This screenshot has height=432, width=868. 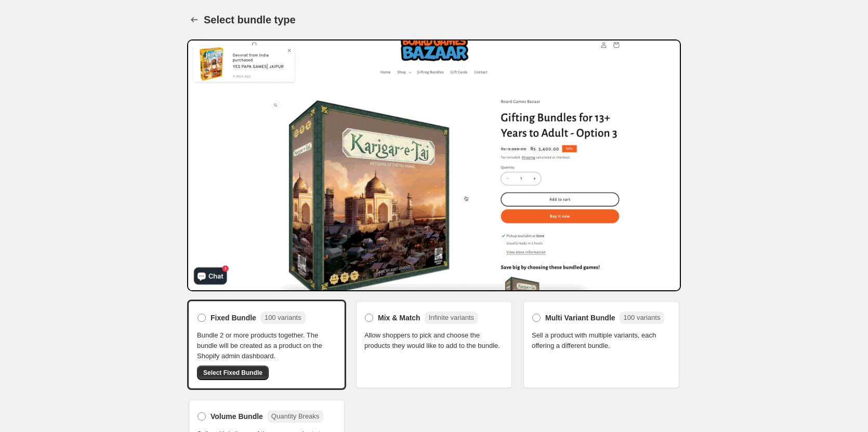 I want to click on span: Multi Variant Bundle, so click(x=580, y=318).